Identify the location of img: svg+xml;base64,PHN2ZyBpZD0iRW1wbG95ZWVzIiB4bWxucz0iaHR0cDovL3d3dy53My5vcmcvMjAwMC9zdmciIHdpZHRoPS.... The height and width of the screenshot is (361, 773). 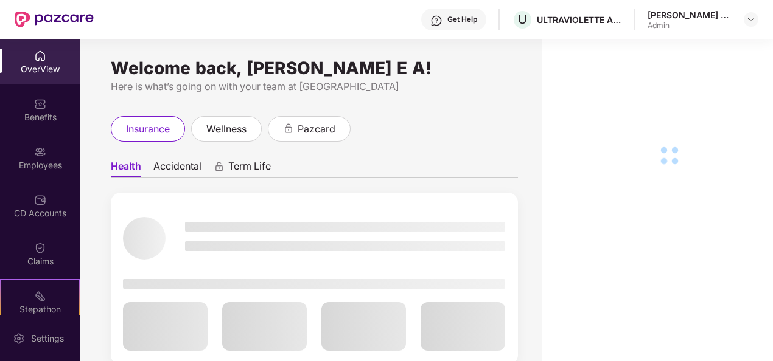
(40, 152).